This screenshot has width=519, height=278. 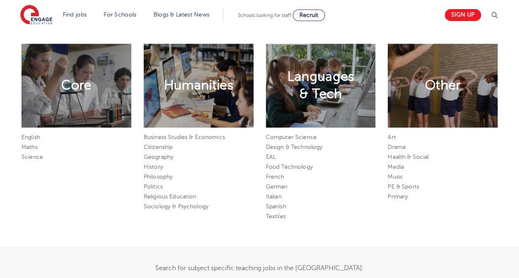 What do you see at coordinates (36, 15) in the screenshot?
I see `img: Engage Education` at bounding box center [36, 15].